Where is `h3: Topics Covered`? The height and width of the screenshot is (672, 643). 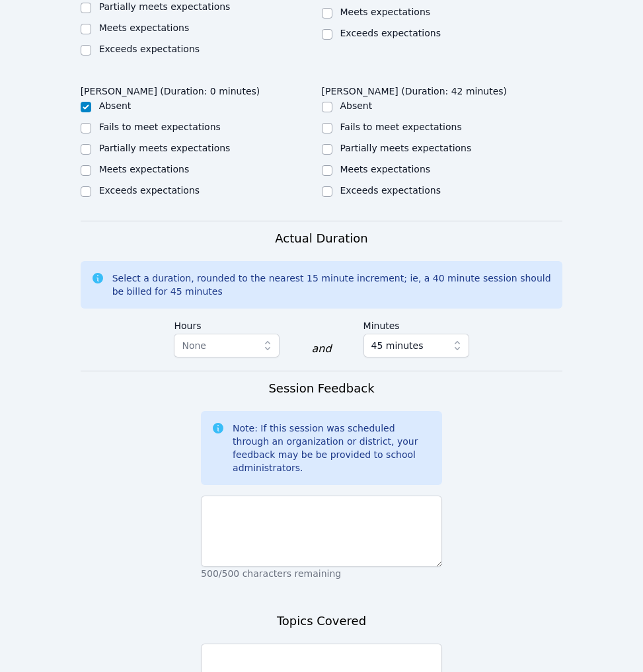 h3: Topics Covered is located at coordinates (322, 621).